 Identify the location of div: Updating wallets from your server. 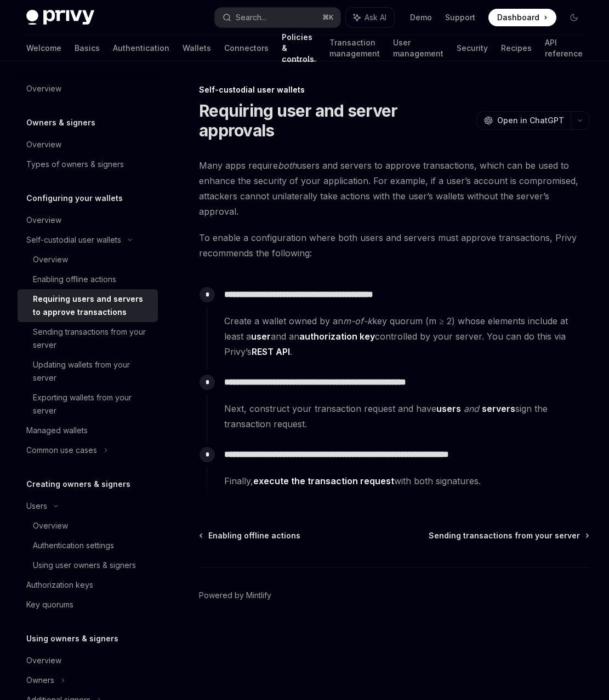
(92, 371).